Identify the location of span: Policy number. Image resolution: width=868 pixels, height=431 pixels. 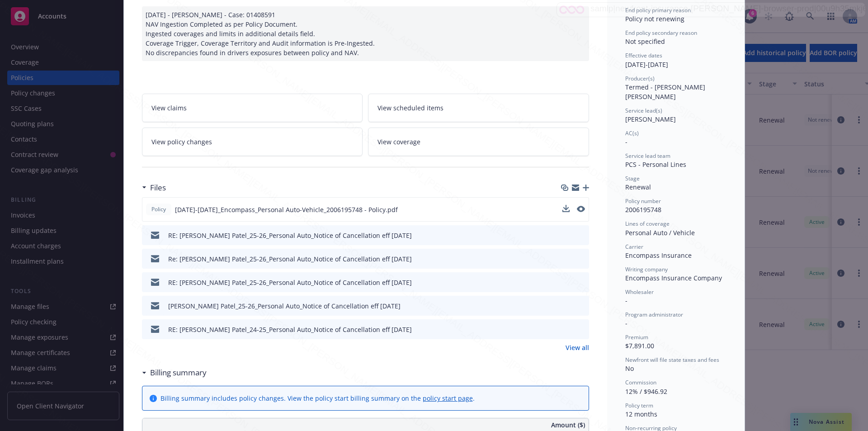
(642, 201).